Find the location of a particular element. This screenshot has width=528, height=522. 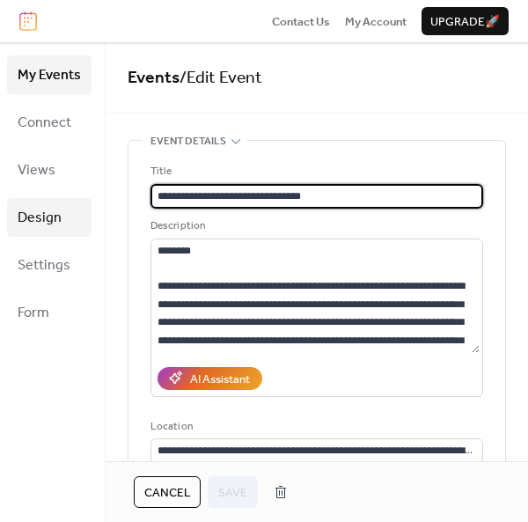

a: Form is located at coordinates (49, 312).